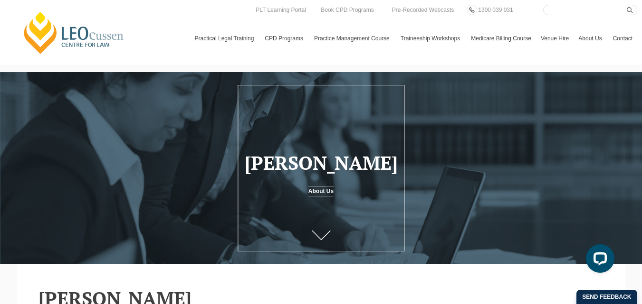 Image resolution: width=642 pixels, height=304 pixels. Describe the element at coordinates (281, 10) in the screenshot. I see `a: PLT Learning Portal` at that location.